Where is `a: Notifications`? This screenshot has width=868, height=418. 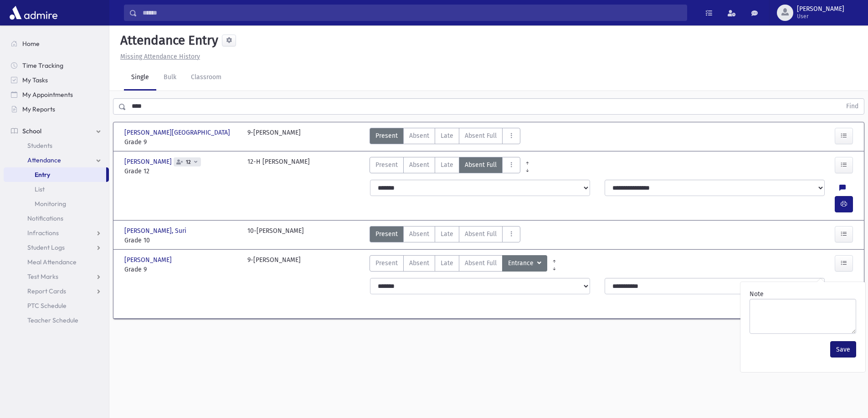
a: Notifications is located at coordinates (56, 218).